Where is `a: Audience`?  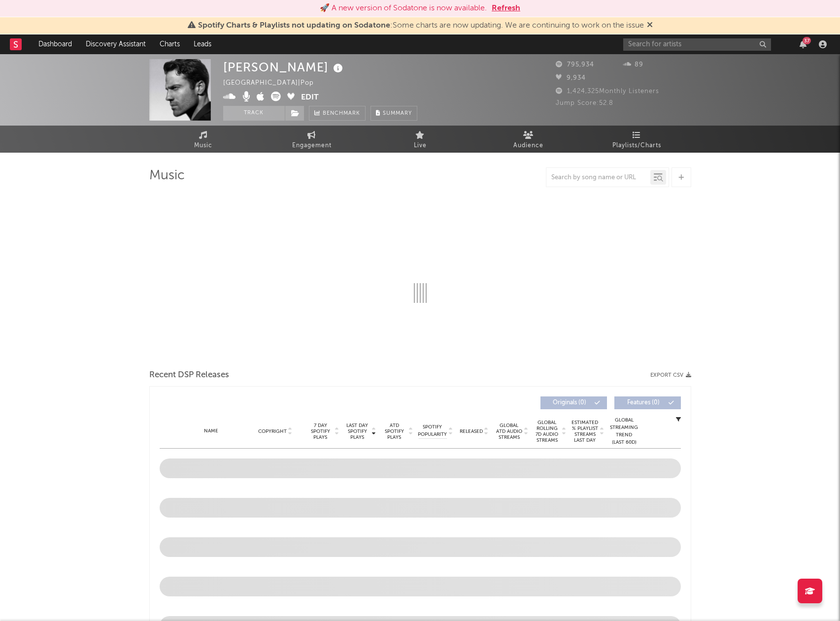 a: Audience is located at coordinates (529, 139).